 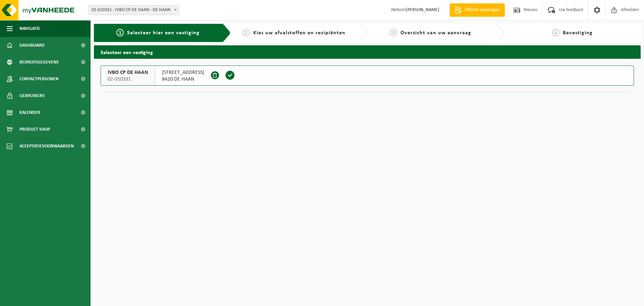 I want to click on span: Offerte aanvragen, so click(x=483, y=10).